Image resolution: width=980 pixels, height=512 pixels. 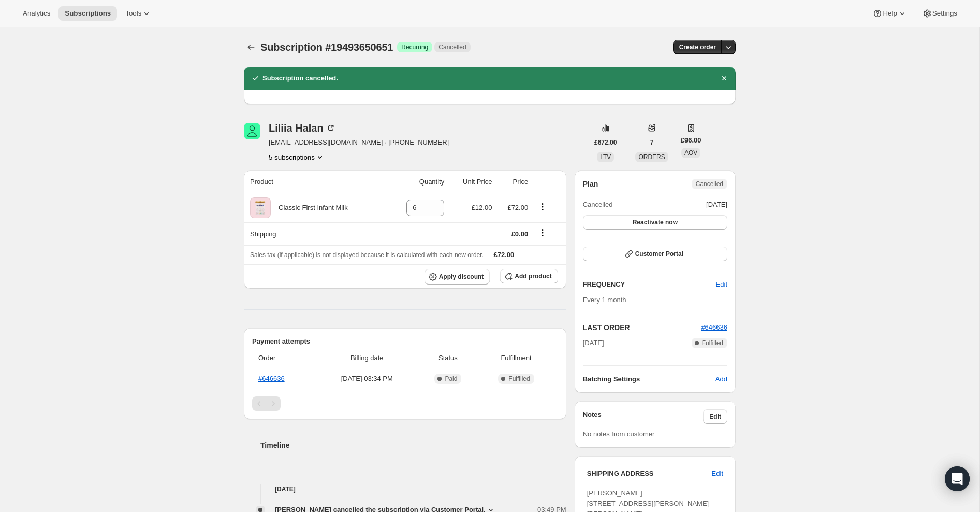 What do you see at coordinates (461, 276) in the screenshot?
I see `span: Apply discount` at bounding box center [461, 276].